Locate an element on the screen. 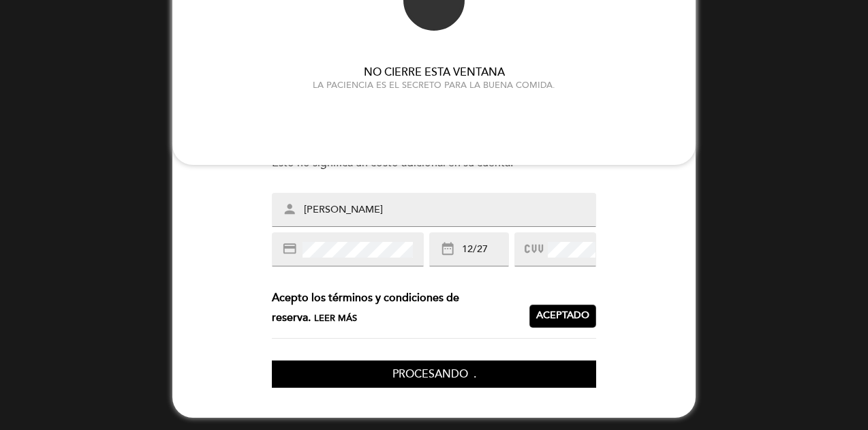  button: Procesando is located at coordinates (434, 374).